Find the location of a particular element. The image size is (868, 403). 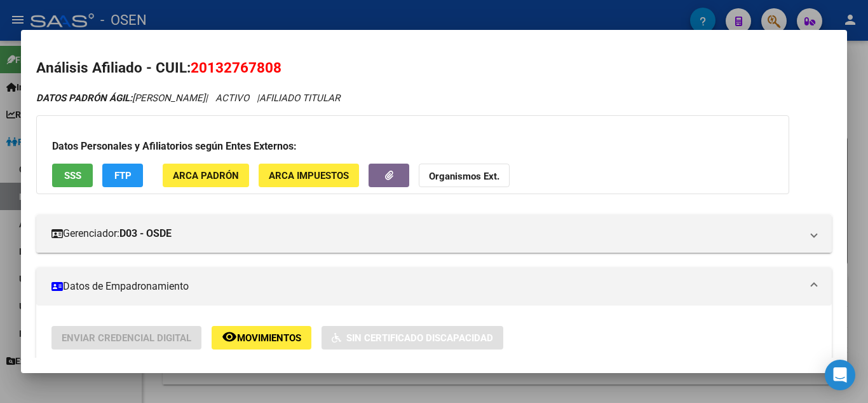

span: Sin Certificado Discapacidad is located at coordinates (420, 338).